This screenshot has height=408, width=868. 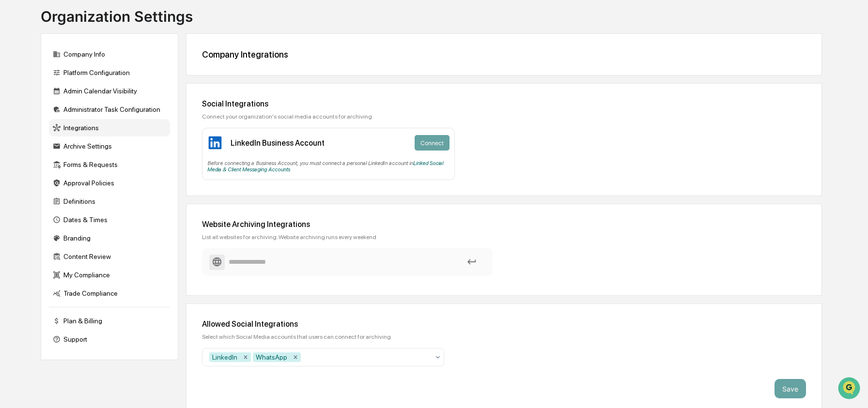 What do you see at coordinates (109, 321) in the screenshot?
I see `div: Plan & Billing` at bounding box center [109, 321].